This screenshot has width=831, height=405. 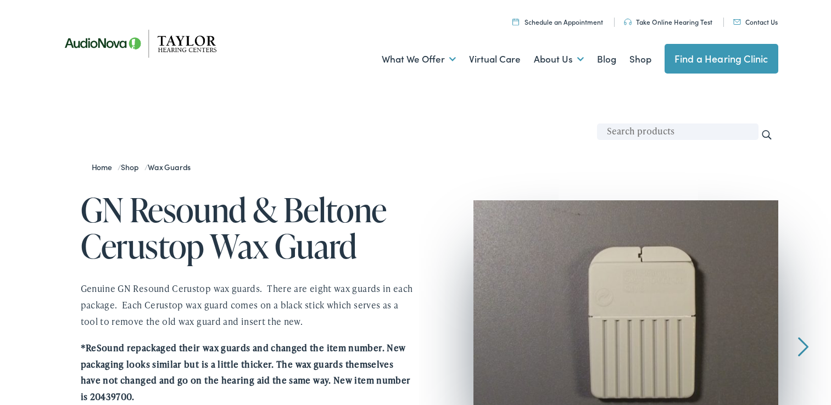 I want to click on a: What We Offer, so click(x=419, y=59).